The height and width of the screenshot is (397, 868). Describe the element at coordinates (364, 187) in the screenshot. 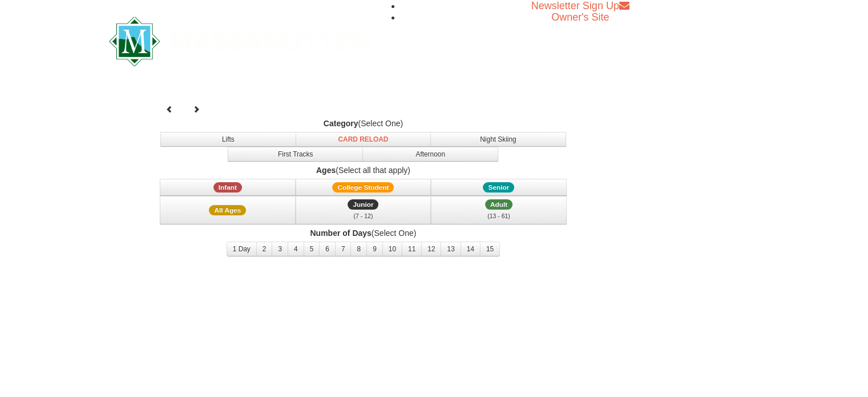

I see `button: College Student` at that location.